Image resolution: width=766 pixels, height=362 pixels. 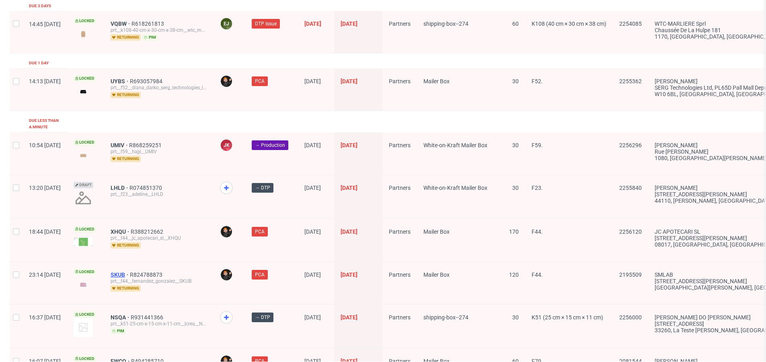 What do you see at coordinates (514, 275) in the screenshot?
I see `span: 120` at bounding box center [514, 275].